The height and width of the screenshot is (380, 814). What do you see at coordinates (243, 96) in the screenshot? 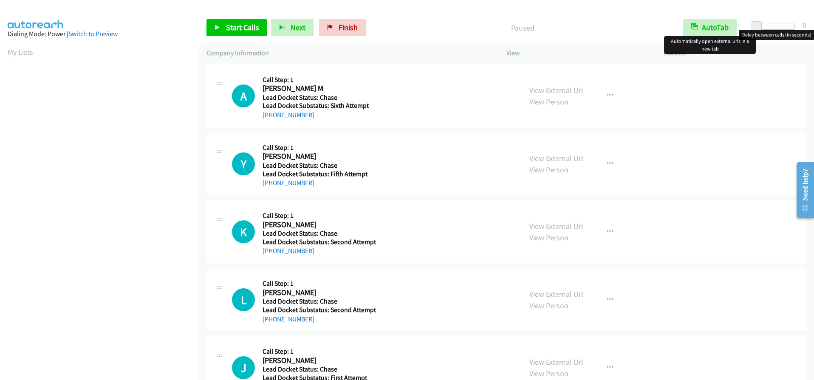
I see `h1: A` at bounding box center [243, 96].